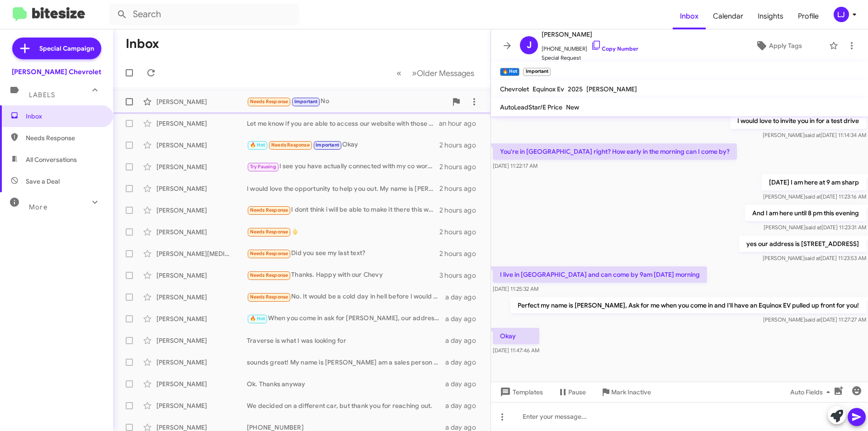 The height and width of the screenshot is (431, 868). What do you see at coordinates (531, 107) in the screenshot?
I see `span: AutoLeadStar/E Price` at bounding box center [531, 107].